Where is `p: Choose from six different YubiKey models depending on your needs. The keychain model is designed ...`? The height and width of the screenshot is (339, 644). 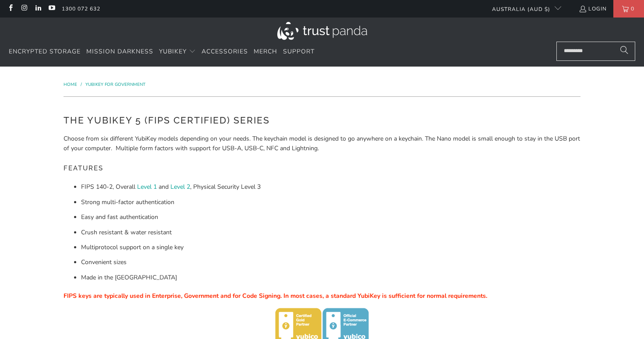
p: Choose from six different YubiKey models depending on your needs. The keychain model is designed ... is located at coordinates (322, 144).